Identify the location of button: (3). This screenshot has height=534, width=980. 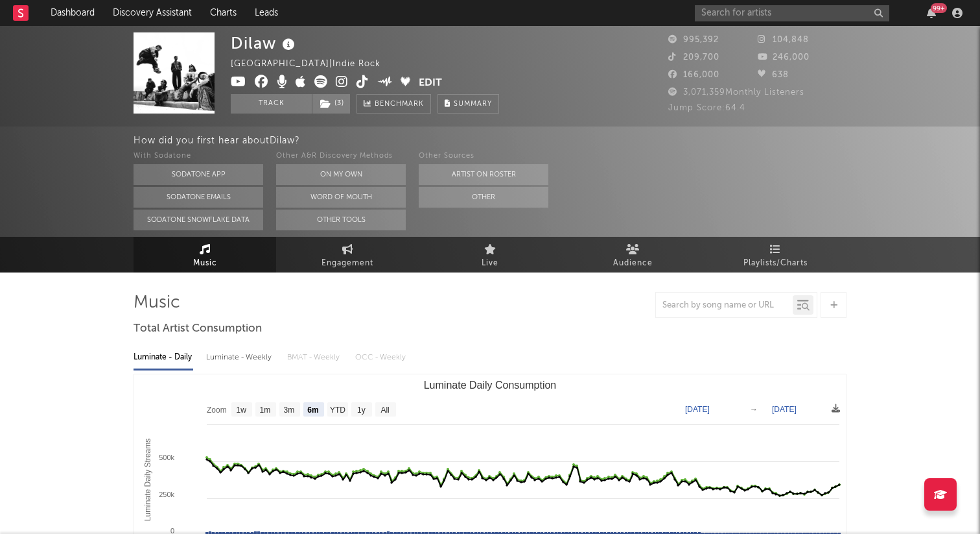
(331, 104).